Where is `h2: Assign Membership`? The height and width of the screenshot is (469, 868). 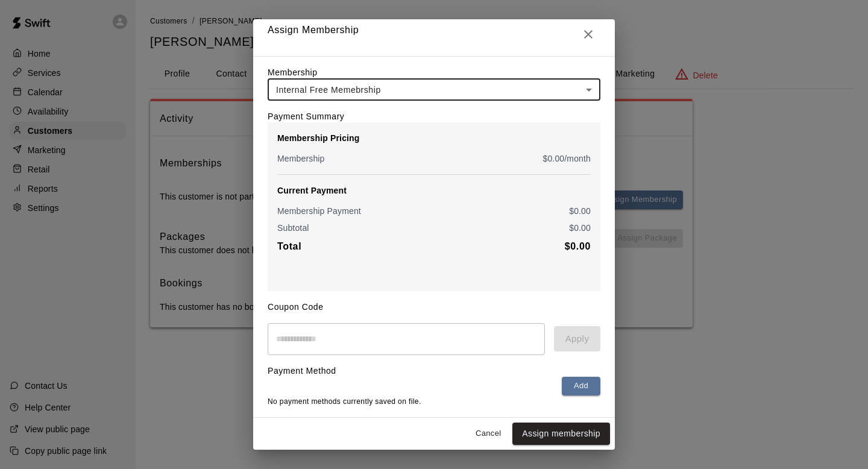
h2: Assign Membership is located at coordinates (434, 34).